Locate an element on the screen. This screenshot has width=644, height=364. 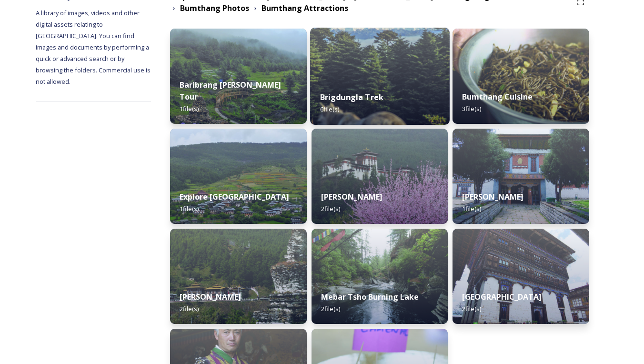
img: Jakar%2520Dzong%25201.jpg is located at coordinates (380, 176).